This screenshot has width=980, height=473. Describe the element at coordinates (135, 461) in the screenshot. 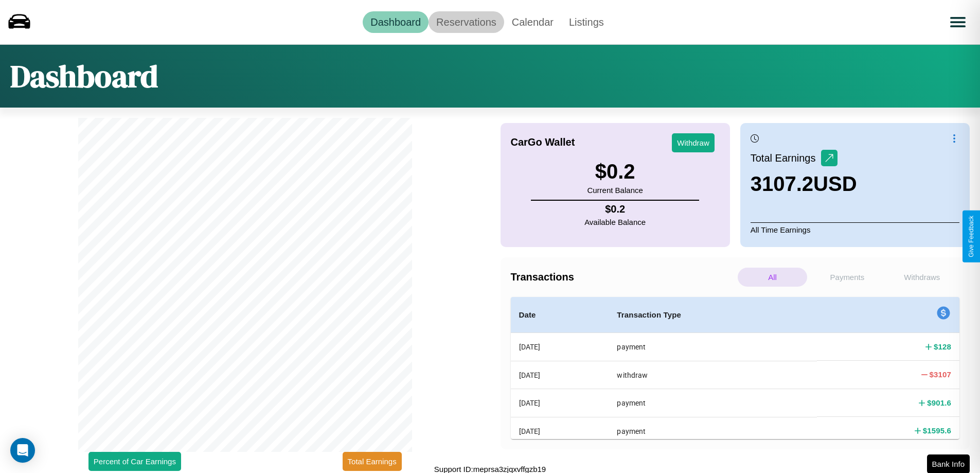

I see `button: Percent of Car Earnings` at that location.